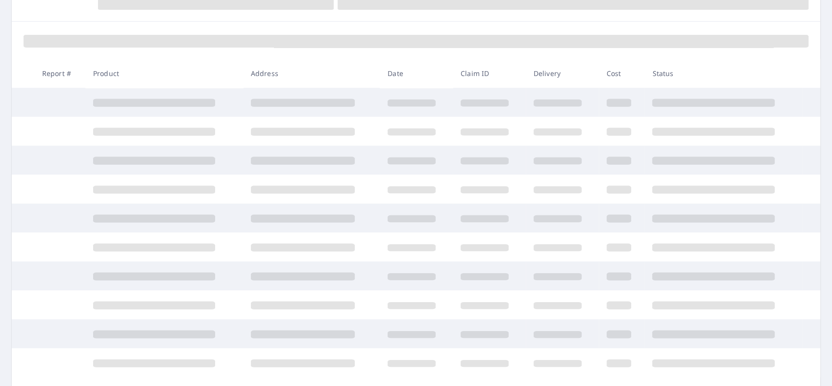 This screenshot has width=832, height=386. Describe the element at coordinates (562, 73) in the screenshot. I see `th: Delivery` at that location.